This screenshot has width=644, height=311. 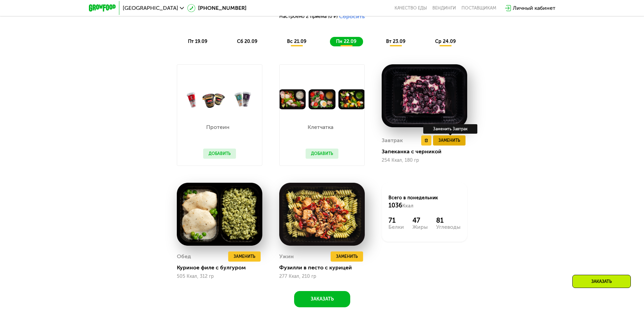 I want to click on div: Ужин, so click(x=287, y=257).